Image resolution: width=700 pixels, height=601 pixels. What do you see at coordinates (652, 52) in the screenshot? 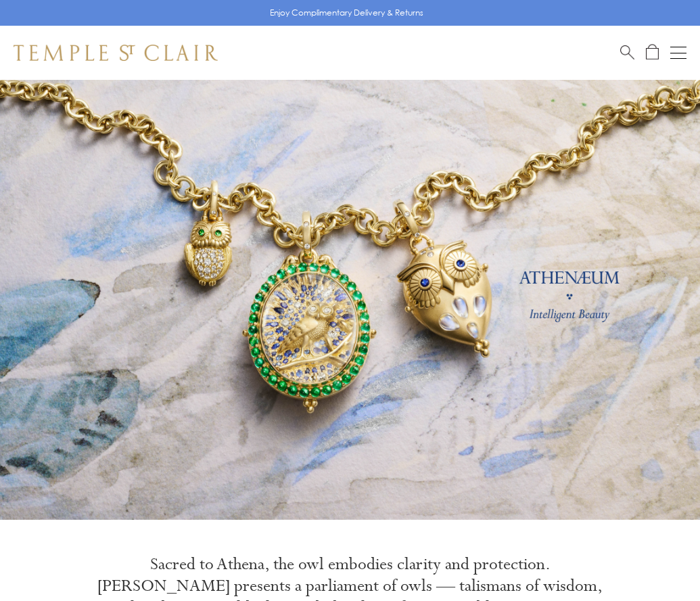
I see `a: Open Shopping Bag` at bounding box center [652, 52].